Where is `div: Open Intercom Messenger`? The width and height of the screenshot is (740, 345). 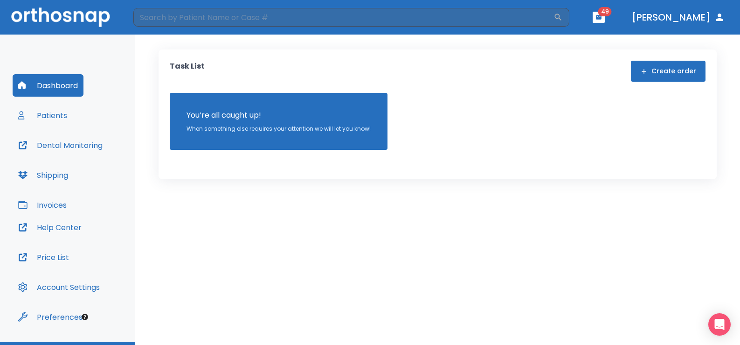 div: Open Intercom Messenger is located at coordinates (720, 324).